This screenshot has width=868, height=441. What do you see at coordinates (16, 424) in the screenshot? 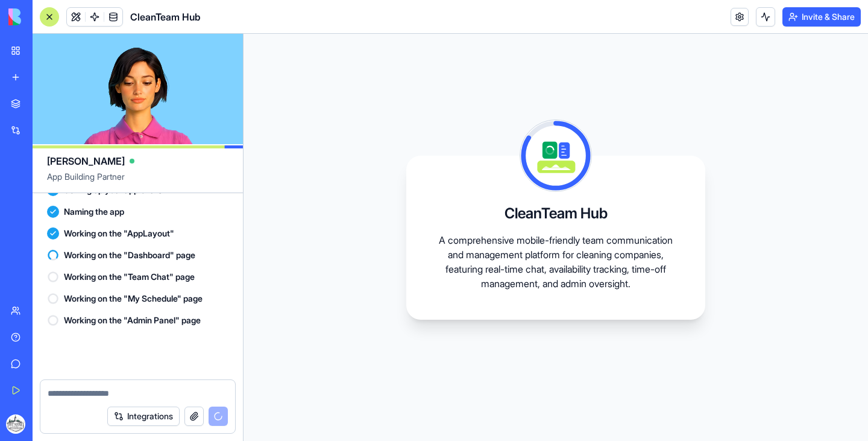
I see `img: ACg8ocJUuhCJYhvX_jKJCULYx2udiZ678g7ZXBwfkHBM3IhNS6i0D4gE=s96-c` at bounding box center [16, 424].